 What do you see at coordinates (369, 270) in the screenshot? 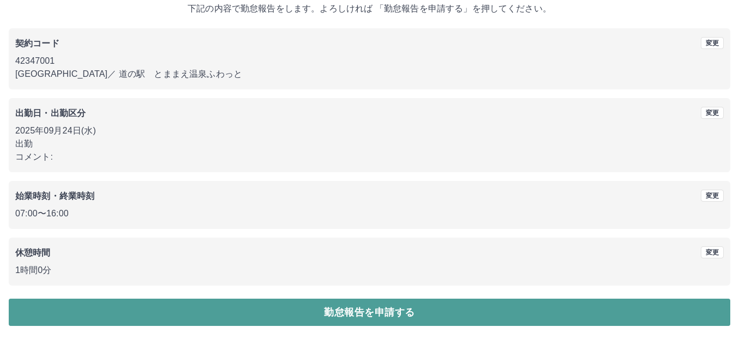
I see `p: 1時間0分` at bounding box center [369, 270].